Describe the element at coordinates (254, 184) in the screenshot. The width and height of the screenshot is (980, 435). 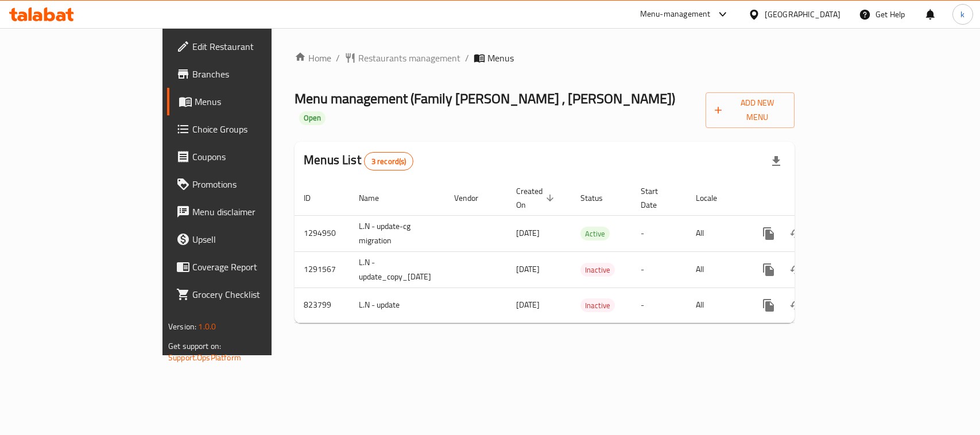
I see `span: Promotions` at that location.